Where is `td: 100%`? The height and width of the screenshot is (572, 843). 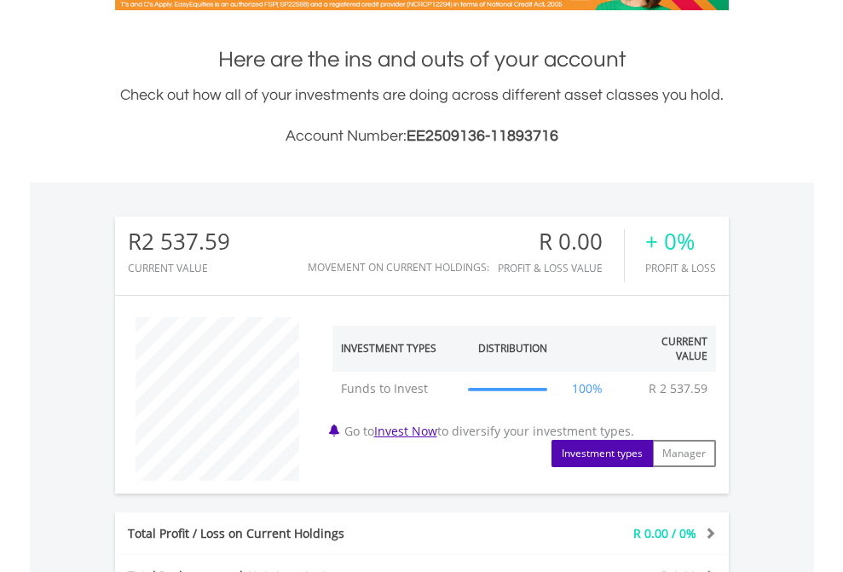
td: 100% is located at coordinates (587, 389).